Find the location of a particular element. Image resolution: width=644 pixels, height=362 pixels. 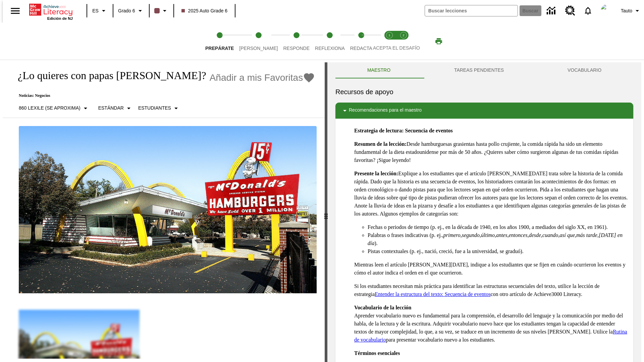

button: Lee step 2 of 5 is located at coordinates (258, 41).